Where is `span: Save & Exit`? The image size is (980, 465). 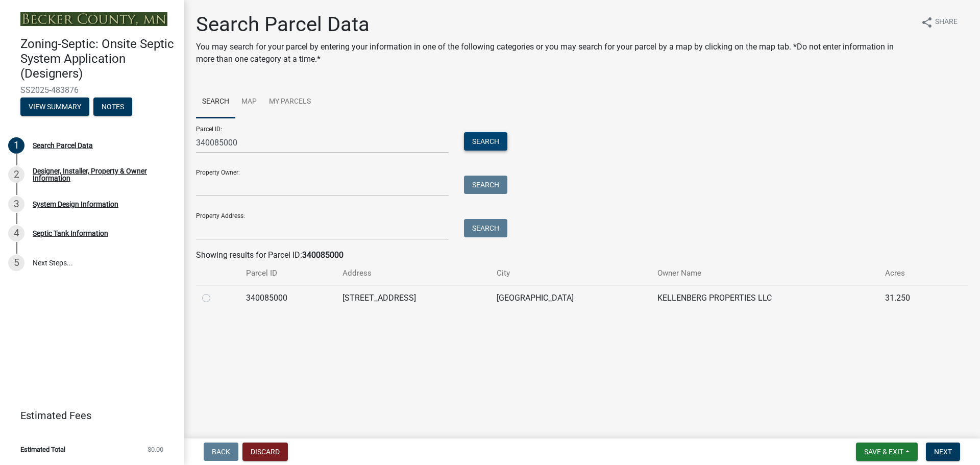
span: Save & Exit is located at coordinates (884, 451).